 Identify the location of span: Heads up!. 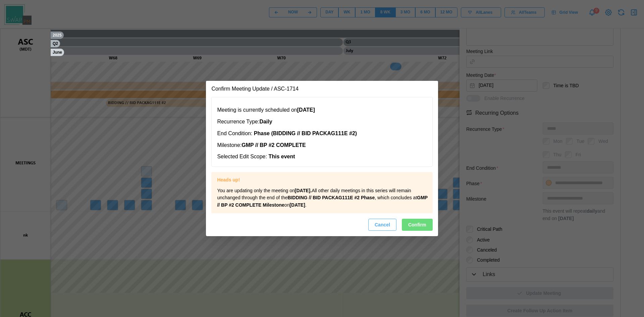
(229, 180).